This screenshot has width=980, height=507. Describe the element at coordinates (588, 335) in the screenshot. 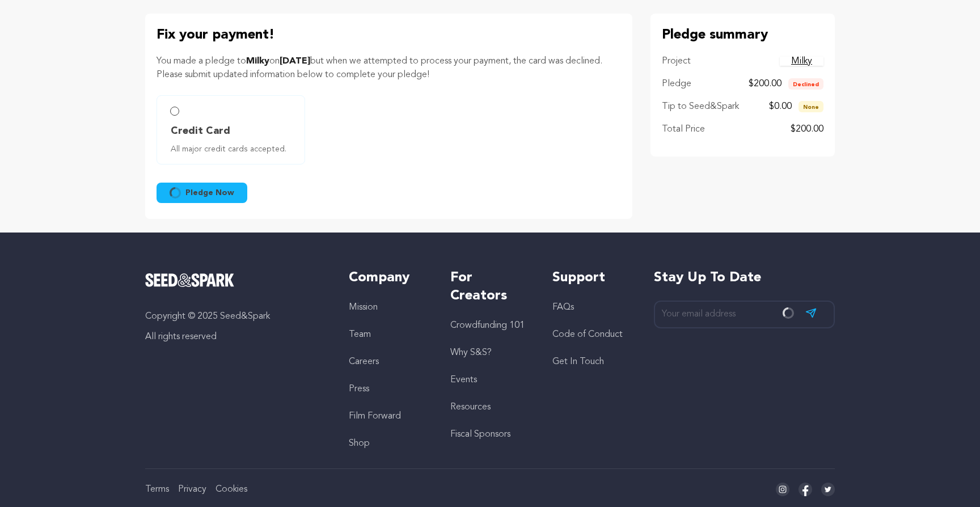

I see `a: Code of Conduct` at that location.